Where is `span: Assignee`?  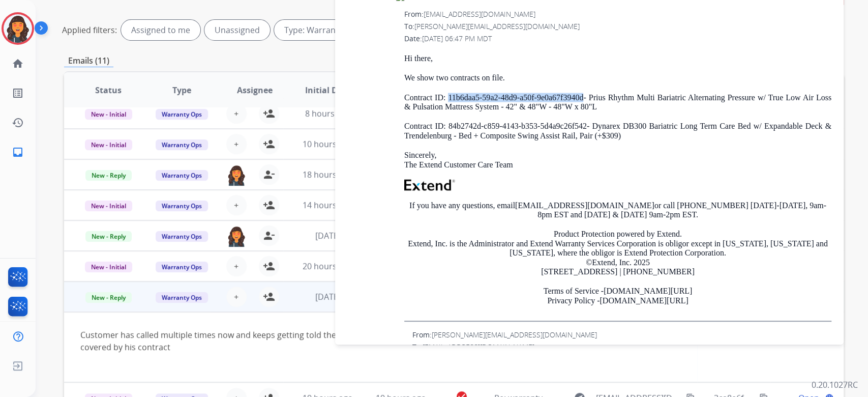
span: Assignee is located at coordinates (255, 90).